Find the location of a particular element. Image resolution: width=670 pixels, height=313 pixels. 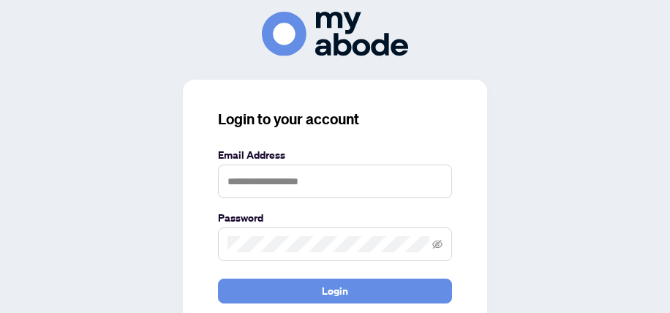

img: ma-logo is located at coordinates (335, 34).